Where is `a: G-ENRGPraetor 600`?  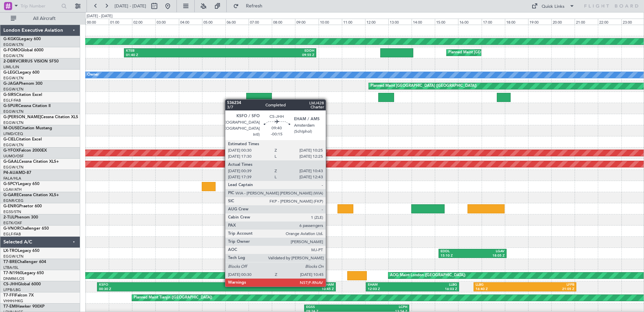
a: G-ENRGPraetor 600 is located at coordinates (23, 206).